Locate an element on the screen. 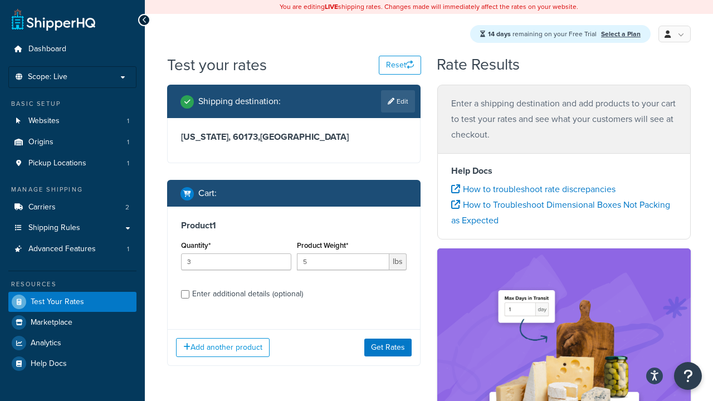  span: Shipping Rules is located at coordinates (54, 228).